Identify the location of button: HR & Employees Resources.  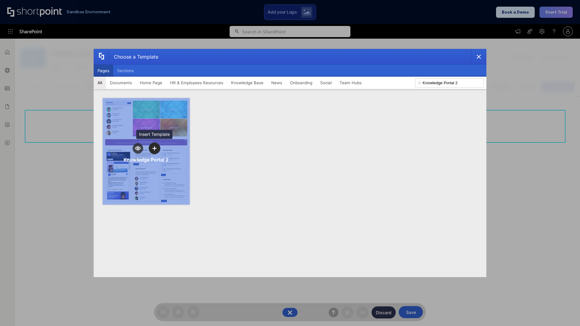
(197, 83).